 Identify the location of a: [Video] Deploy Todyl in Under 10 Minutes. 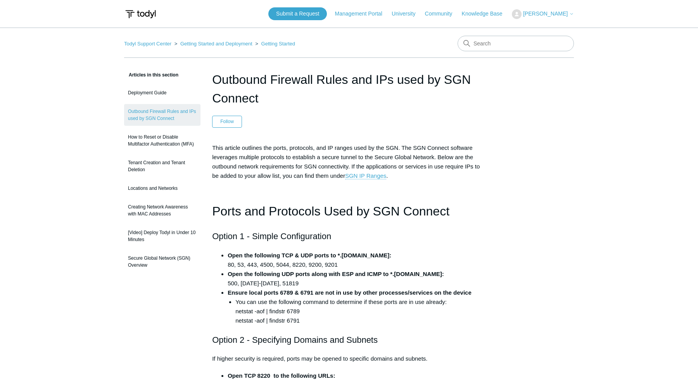
(162, 236).